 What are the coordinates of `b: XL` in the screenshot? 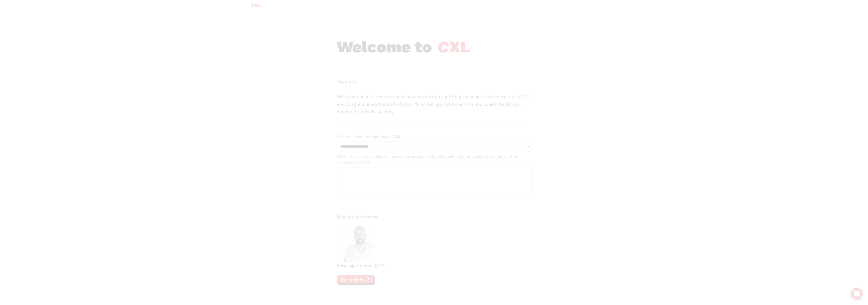 It's located at (453, 47).